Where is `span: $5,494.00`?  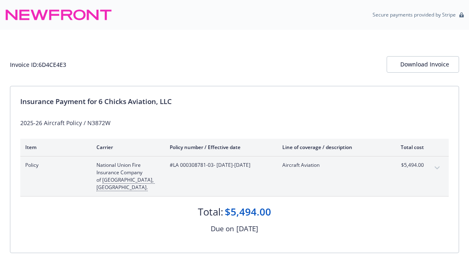 span: $5,494.00 is located at coordinates (408, 165).